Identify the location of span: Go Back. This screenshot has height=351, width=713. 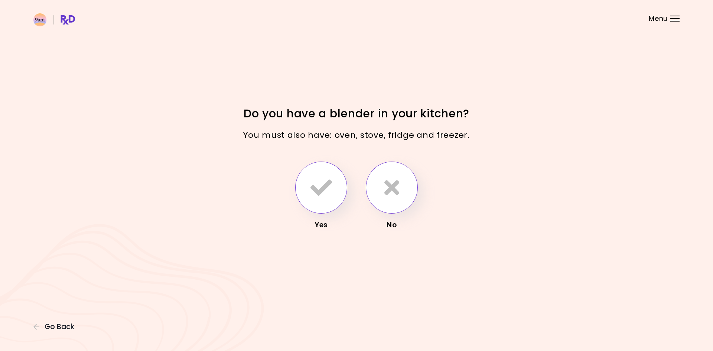
(59, 327).